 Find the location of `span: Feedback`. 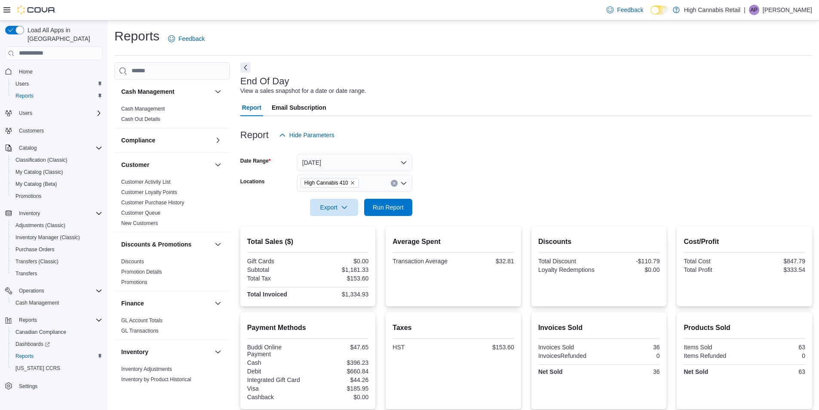

span: Feedback is located at coordinates (630, 10).